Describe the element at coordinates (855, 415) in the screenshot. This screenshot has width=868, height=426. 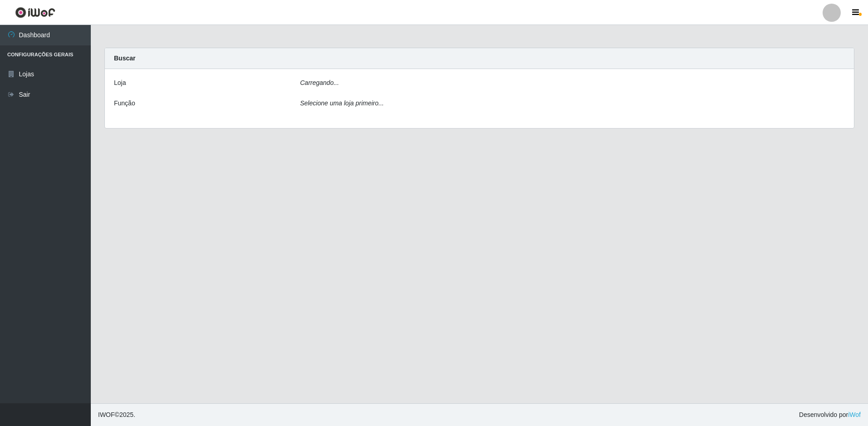
I see `a: iWof` at that location.